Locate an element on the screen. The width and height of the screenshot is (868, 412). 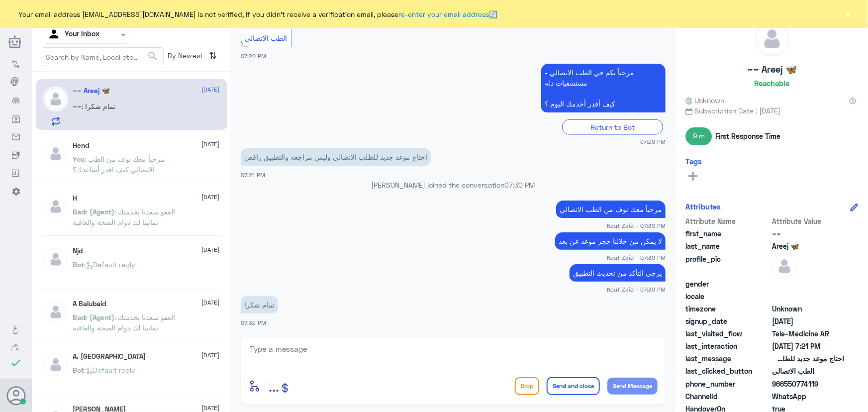
button: Drop is located at coordinates (526, 386).